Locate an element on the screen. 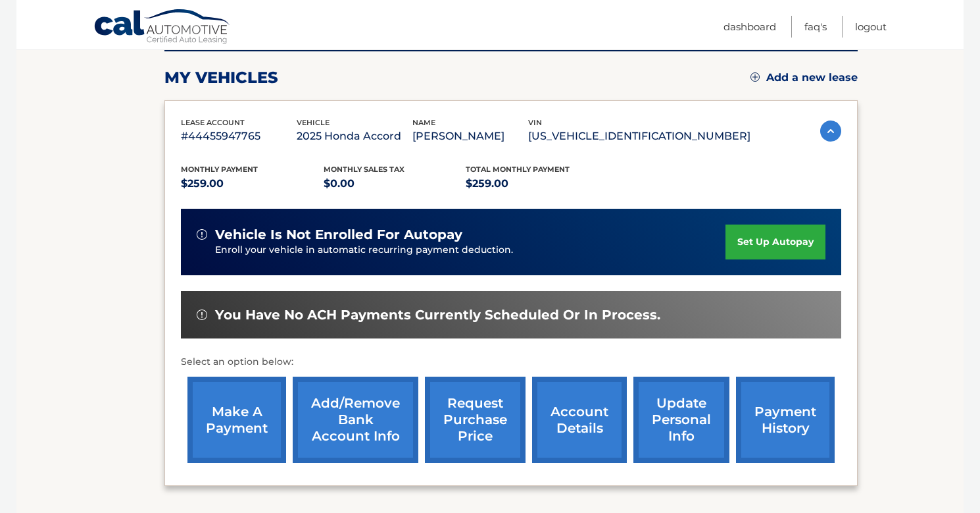  p: Enroll your vehicle in automatic recurring payment deduction. is located at coordinates (471, 250).